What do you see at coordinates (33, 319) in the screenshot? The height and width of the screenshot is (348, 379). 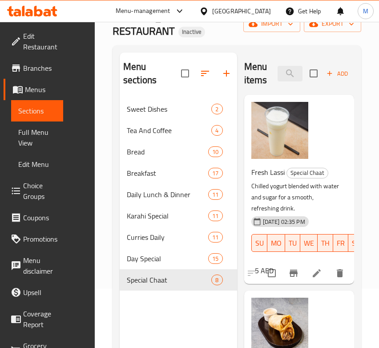 I see `a: Coverage Report` at bounding box center [33, 319].